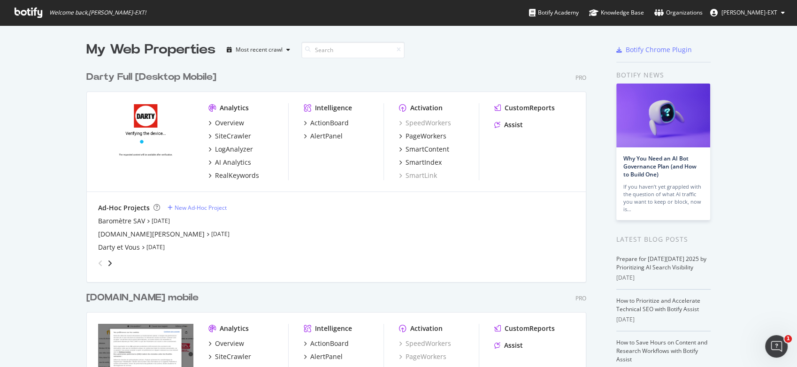  Describe the element at coordinates (259, 50) in the screenshot. I see `div: Most recent crawl` at that location.